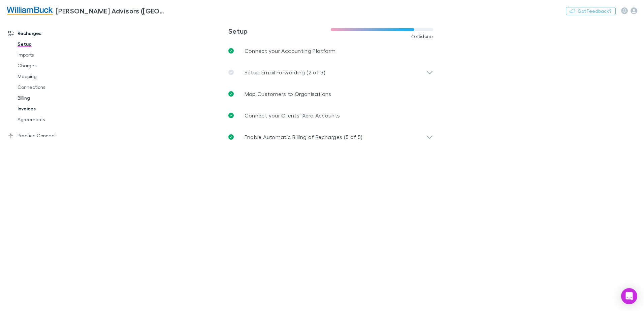 This screenshot has height=311, width=644. I want to click on button: Got Feedback?, so click(591, 11).